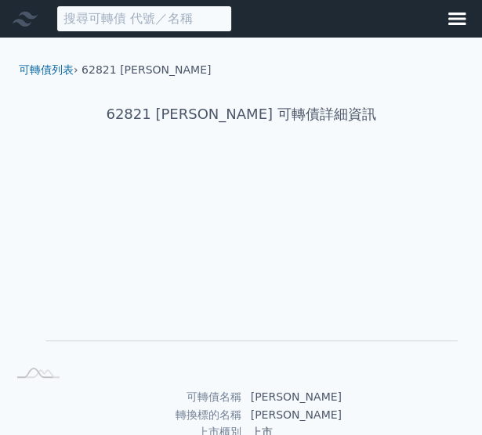 The width and height of the screenshot is (482, 435). Describe the element at coordinates (443, 398) in the screenshot. I see `div: 聊天小工具` at that location.